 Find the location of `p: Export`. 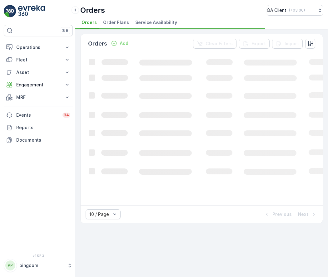

p: Export is located at coordinates (258, 44).